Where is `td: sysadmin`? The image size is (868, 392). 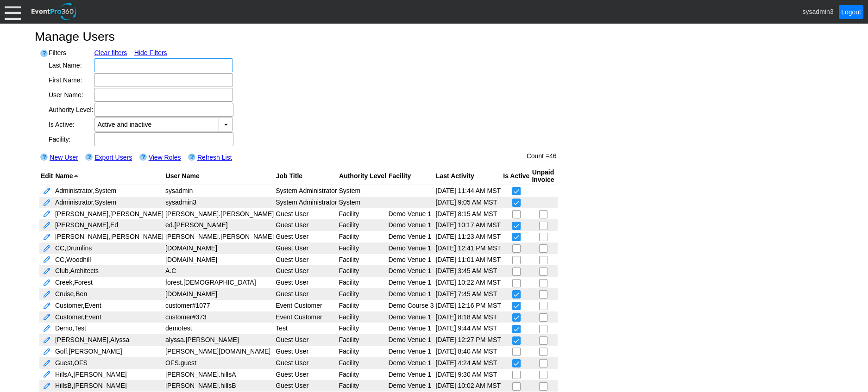
td: sysadmin is located at coordinates (219, 190).